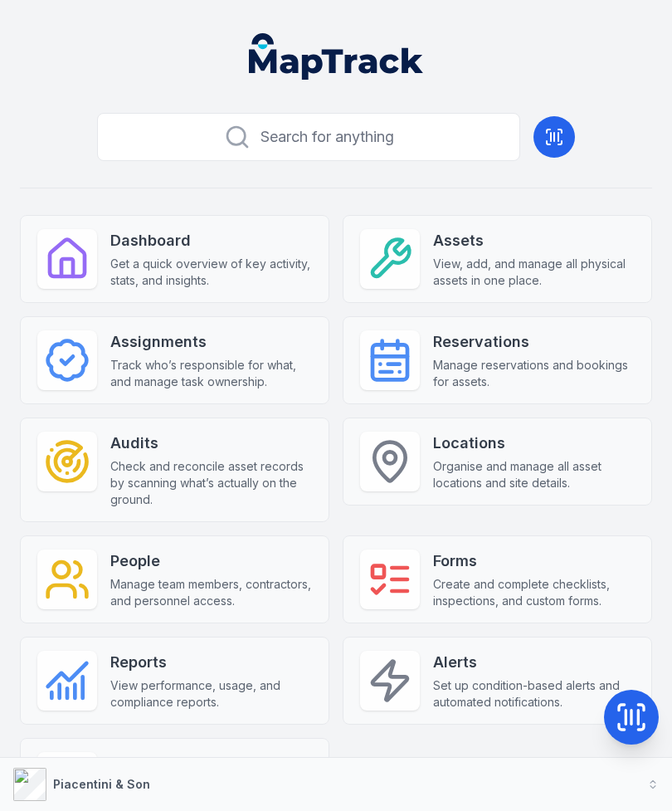 The width and height of the screenshot is (672, 811). I want to click on a: LocationsOrganise and manage all asset locations and site details., so click(497, 462).